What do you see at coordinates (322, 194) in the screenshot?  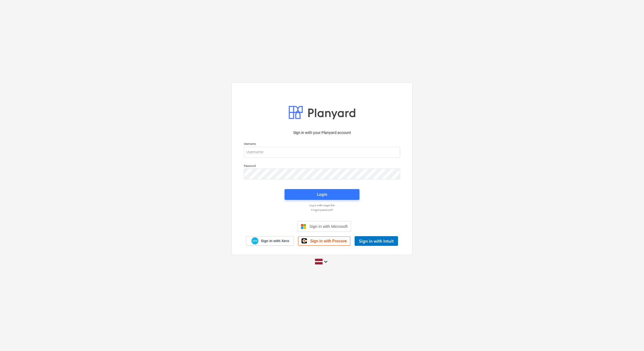 I see `div: Login` at bounding box center [322, 194].